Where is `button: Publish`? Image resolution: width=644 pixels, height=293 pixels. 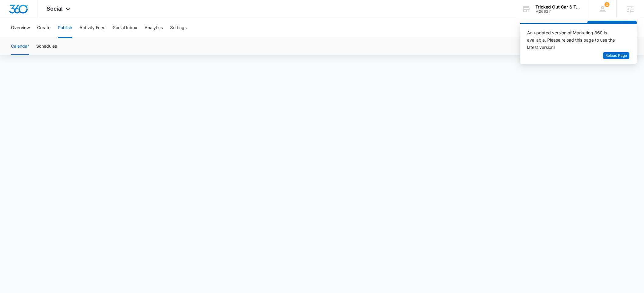
button: Publish is located at coordinates (65, 28).